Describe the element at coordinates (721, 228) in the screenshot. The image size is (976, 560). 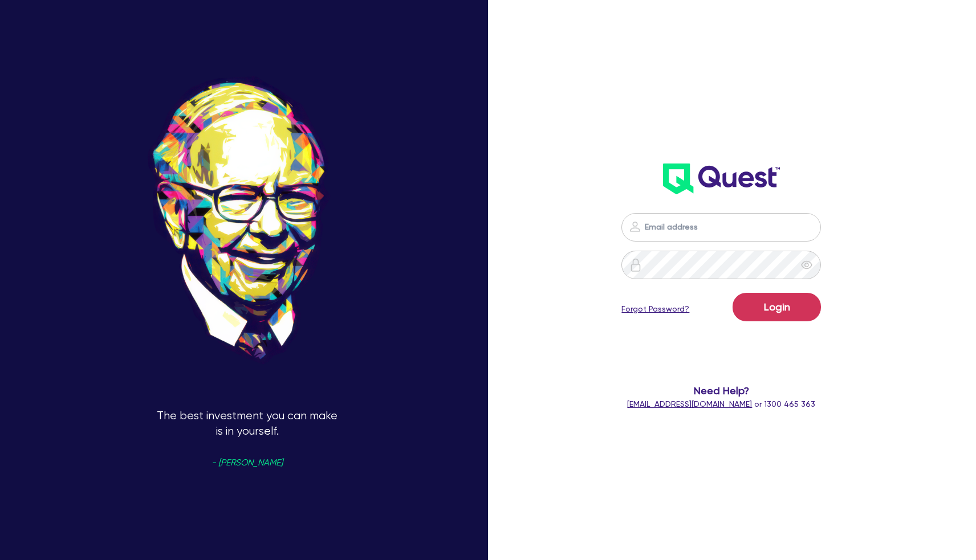
I see `input: Email address` at that location.